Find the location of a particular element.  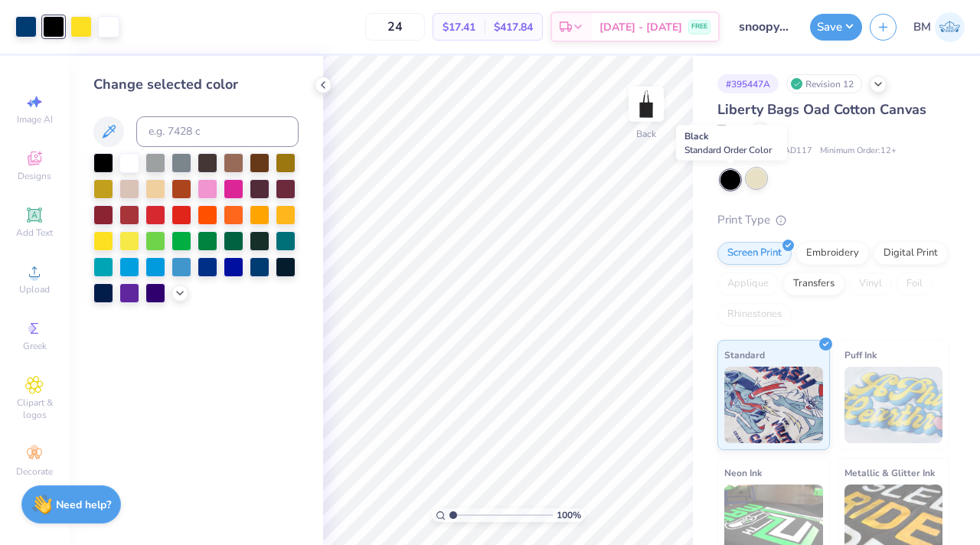

span: Standard Order Color is located at coordinates (728, 150).